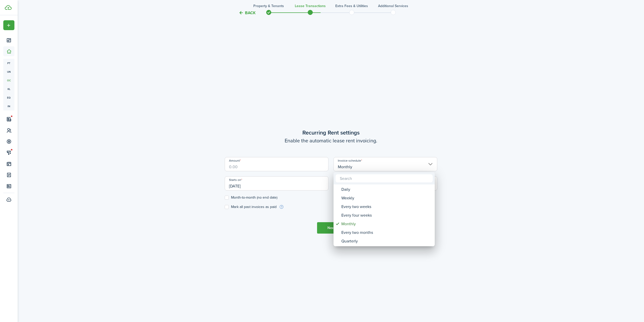  Describe the element at coordinates (386, 207) in the screenshot. I see `div: Every two weeks` at that location.